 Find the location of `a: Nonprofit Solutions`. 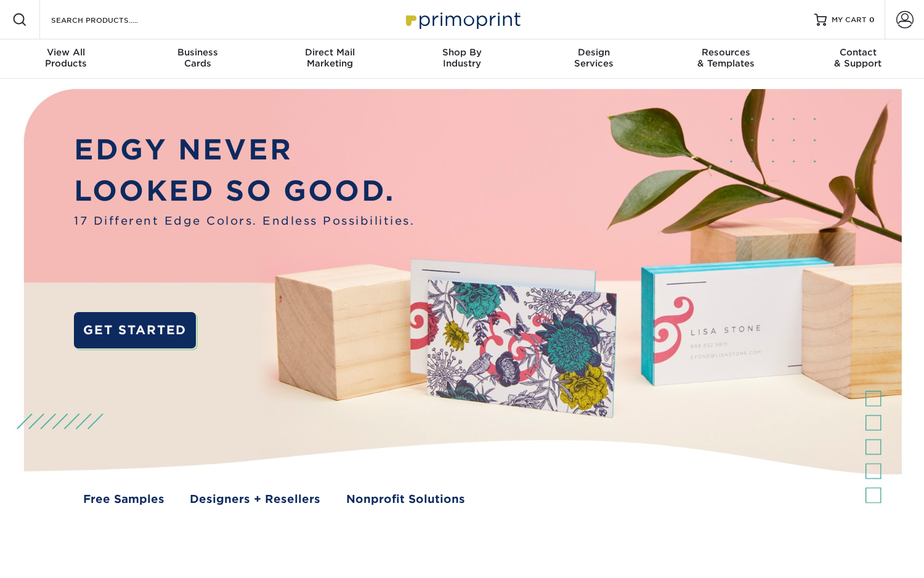

a: Nonprofit Solutions is located at coordinates (406, 499).